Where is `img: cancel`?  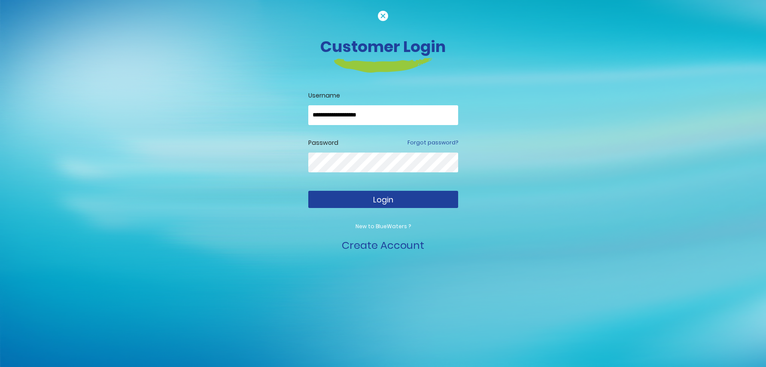
img: cancel is located at coordinates (383, 16).